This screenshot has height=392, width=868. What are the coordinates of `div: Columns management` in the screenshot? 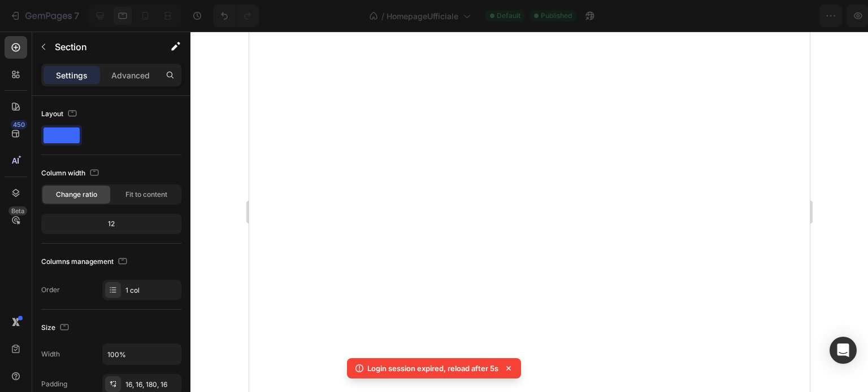 It's located at (85, 262).